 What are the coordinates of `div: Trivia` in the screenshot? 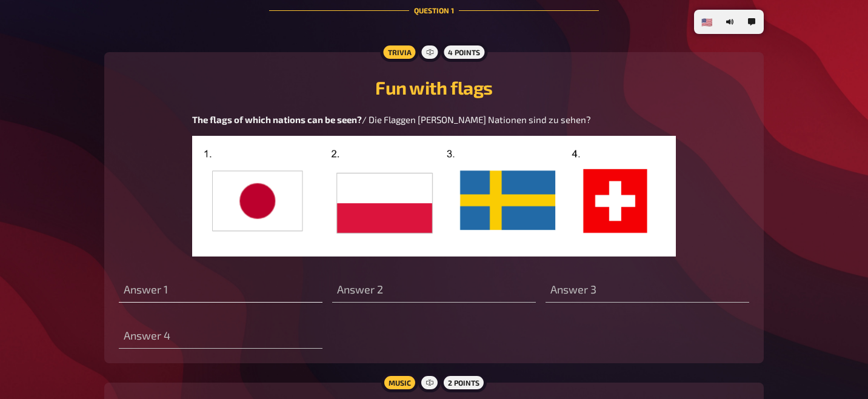 It's located at (399, 52).